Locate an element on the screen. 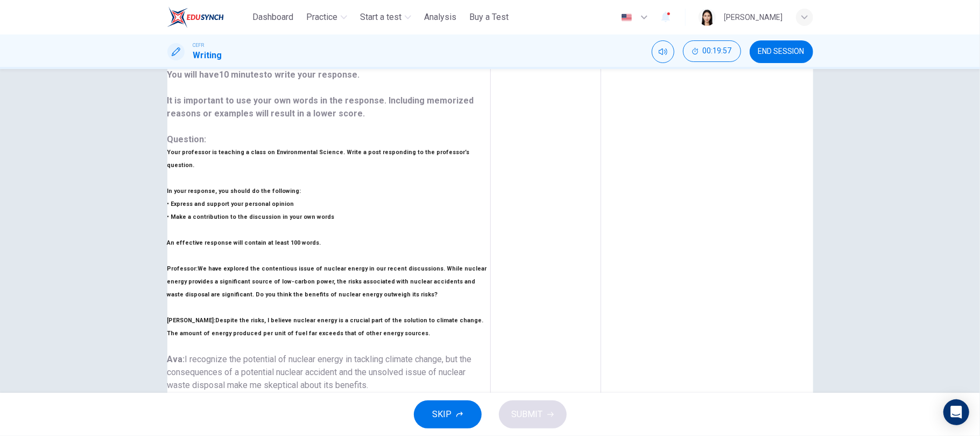 The height and width of the screenshot is (436, 980). img: en is located at coordinates (626, 17).